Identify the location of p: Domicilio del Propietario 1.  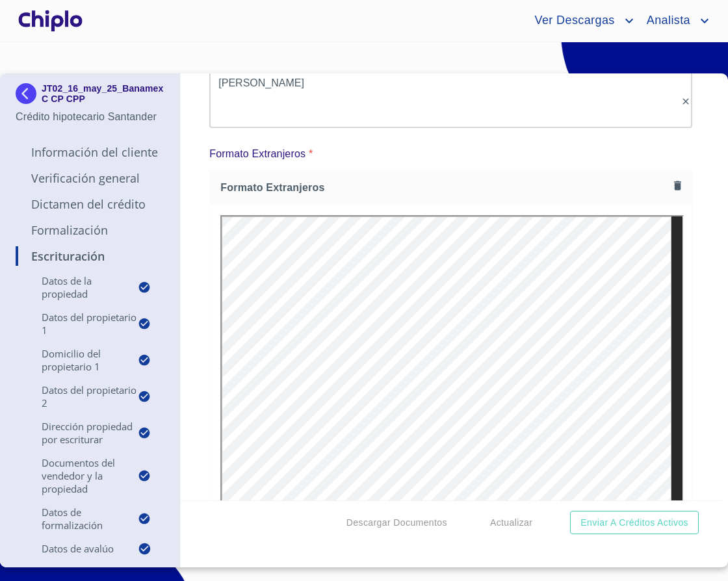
(77, 360).